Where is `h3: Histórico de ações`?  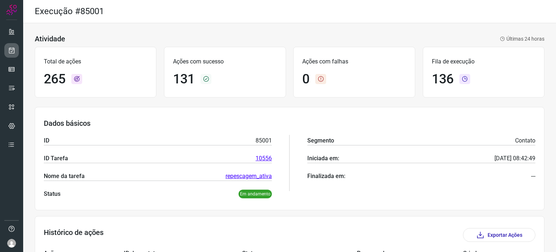
h3: Histórico de ações is located at coordinates (73, 235).